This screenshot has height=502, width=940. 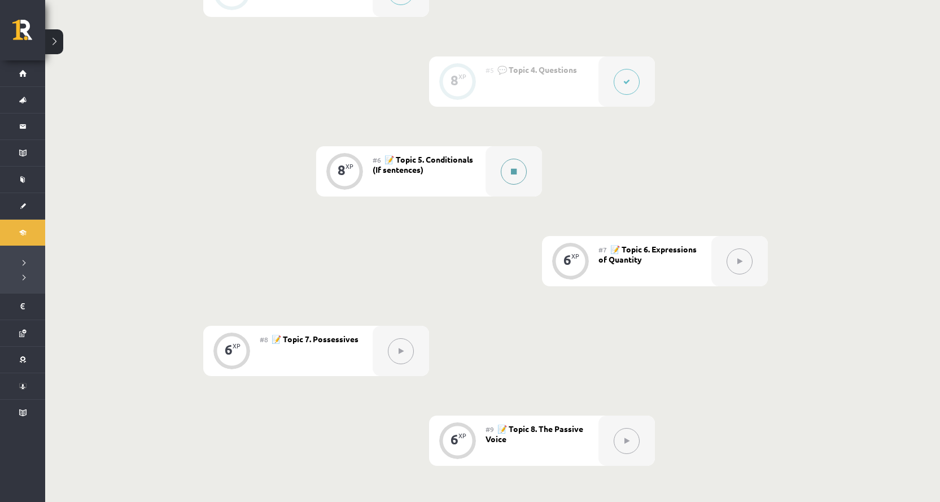 I want to click on span: #9, so click(x=489, y=429).